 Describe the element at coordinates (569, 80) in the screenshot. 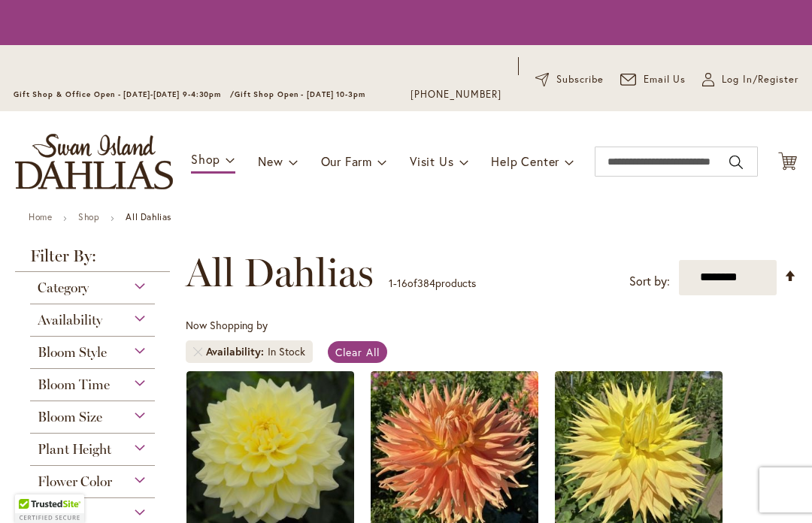

I see `a: Subscribe` at that location.